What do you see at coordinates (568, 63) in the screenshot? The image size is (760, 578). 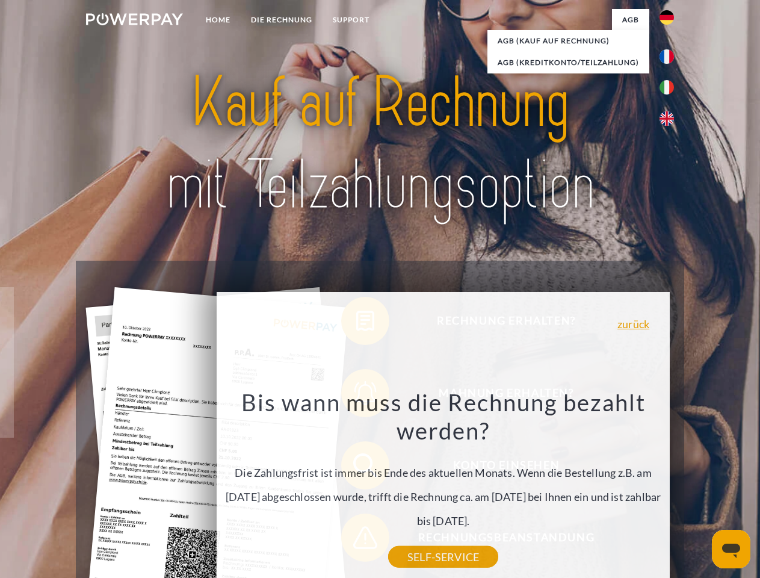 I see `a: AGB (Kreditkonto/Teilzahlung)` at bounding box center [568, 63].